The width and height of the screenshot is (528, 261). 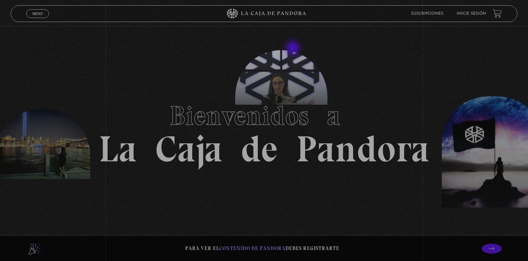 I want to click on h1: La Caja de Pandora, so click(x=264, y=131).